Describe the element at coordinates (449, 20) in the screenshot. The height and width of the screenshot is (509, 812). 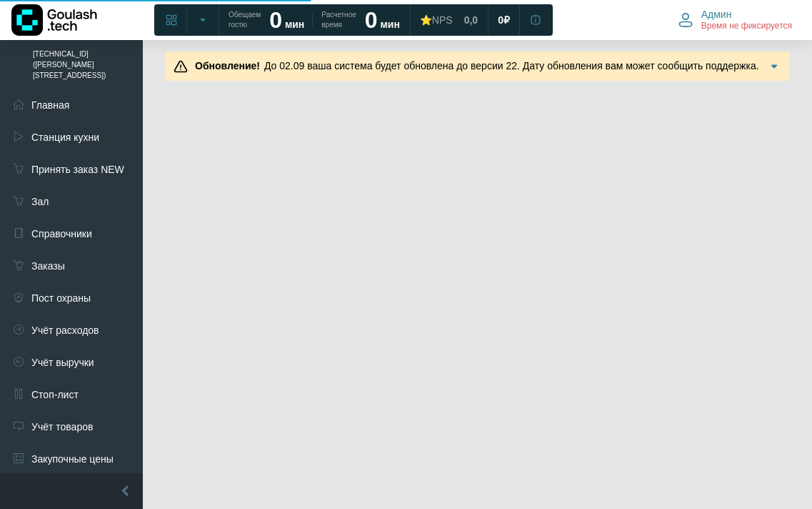
I see `a: ⭐NPS 0,0` at that location.